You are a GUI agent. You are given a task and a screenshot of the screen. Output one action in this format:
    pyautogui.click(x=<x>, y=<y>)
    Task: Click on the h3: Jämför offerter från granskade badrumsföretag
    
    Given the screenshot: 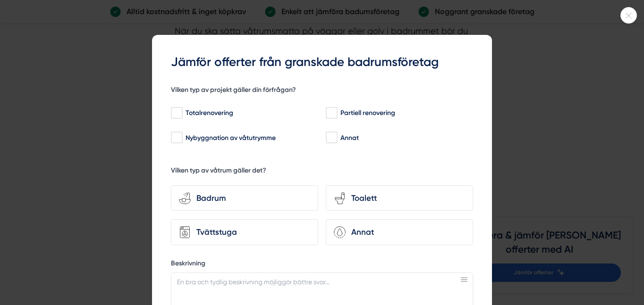 What is the action you would take?
    pyautogui.click(x=322, y=62)
    